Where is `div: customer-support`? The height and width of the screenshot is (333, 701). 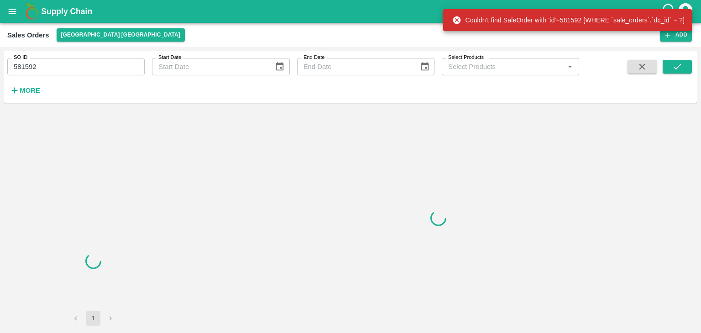 div: customer-support is located at coordinates (669, 11).